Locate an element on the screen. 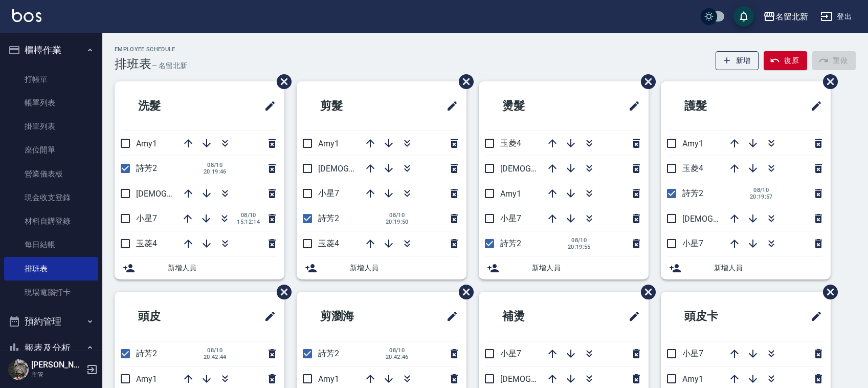 The height and width of the screenshot is (388, 868). span: 20:42:46 is located at coordinates (397, 356).